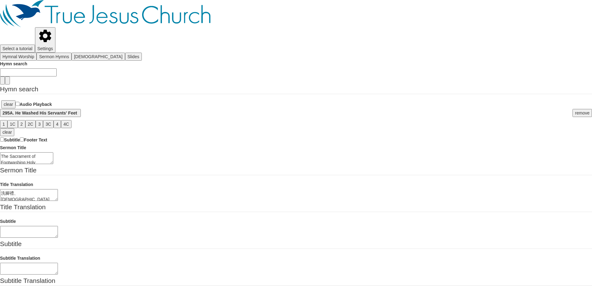  What do you see at coordinates (12, 140) in the screenshot?
I see `span: Subtitle` at bounding box center [12, 140].